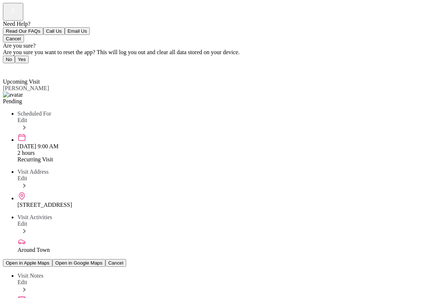  I want to click on div: Around Town, so click(222, 250).